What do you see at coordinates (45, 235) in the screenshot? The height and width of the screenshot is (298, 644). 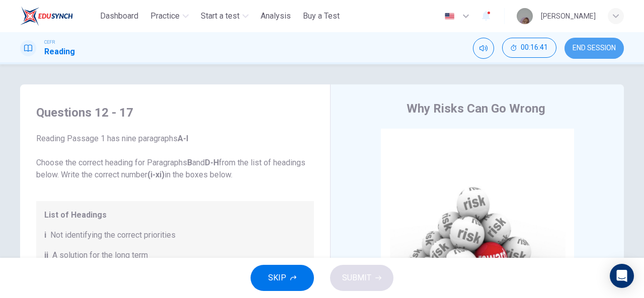 I see `span: i` at bounding box center [45, 235].